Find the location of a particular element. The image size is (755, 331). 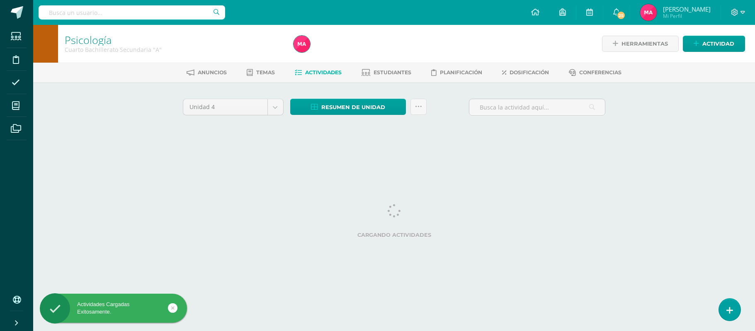

a: Resumen de unidad is located at coordinates (348, 107).